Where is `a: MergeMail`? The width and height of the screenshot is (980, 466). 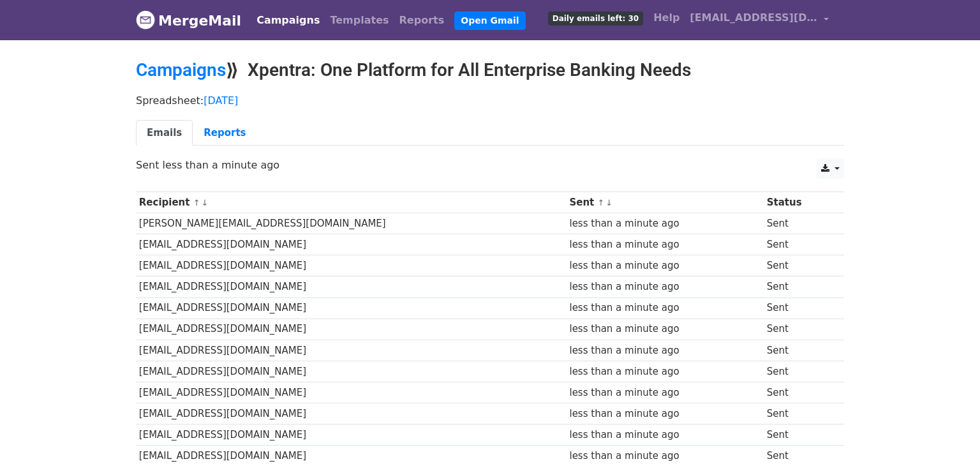
a: MergeMail is located at coordinates (188, 20).